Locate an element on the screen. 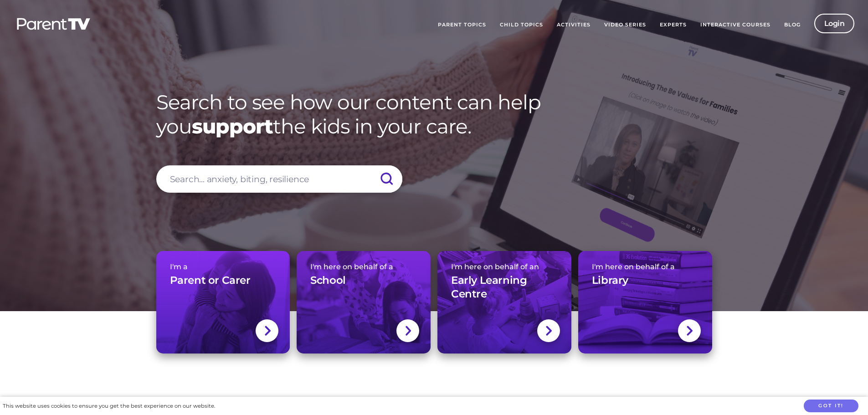 The width and height of the screenshot is (868, 415). div: This website uses cookies to ensure you get the best experience on our website. is located at coordinates (109, 406).